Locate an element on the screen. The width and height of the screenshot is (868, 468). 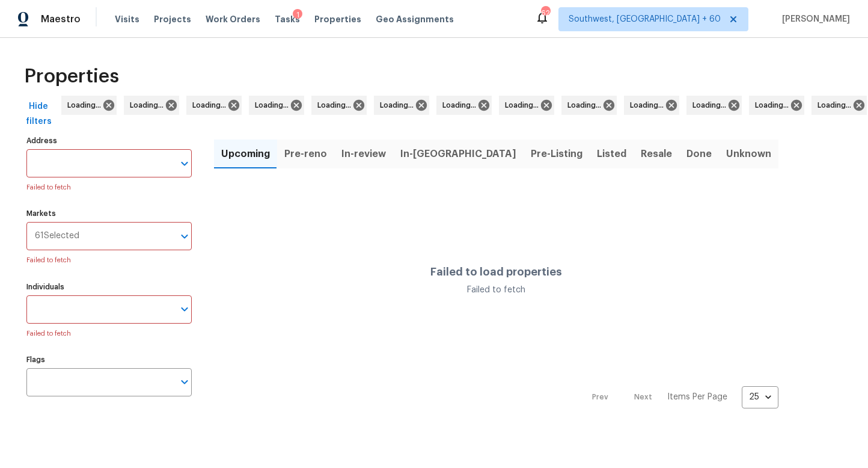
span: Done is located at coordinates (699, 154).